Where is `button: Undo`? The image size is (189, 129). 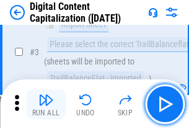
button: Undo is located at coordinates (86, 104).